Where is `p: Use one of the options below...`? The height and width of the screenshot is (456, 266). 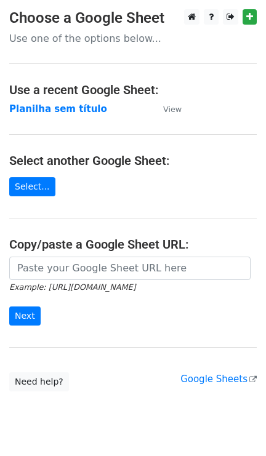 p: Use one of the options below... is located at coordinates (133, 38).